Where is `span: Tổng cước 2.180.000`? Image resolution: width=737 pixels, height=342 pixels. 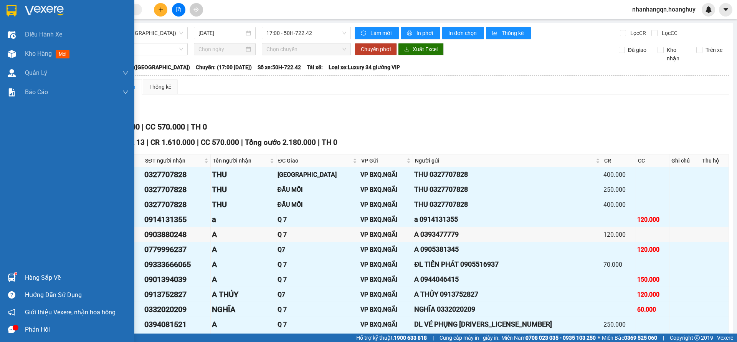 span: Tổng cước 2.180.000 is located at coordinates (280, 142).